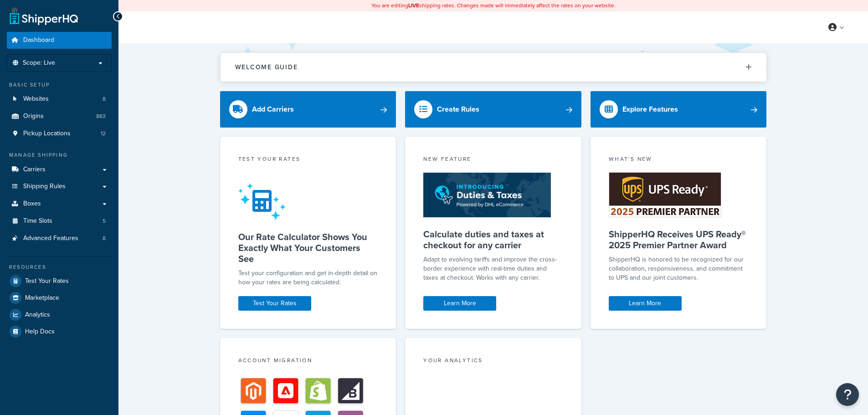 Image resolution: width=868 pixels, height=415 pixels. What do you see at coordinates (47, 281) in the screenshot?
I see `span: Test Your Rates` at bounding box center [47, 281].